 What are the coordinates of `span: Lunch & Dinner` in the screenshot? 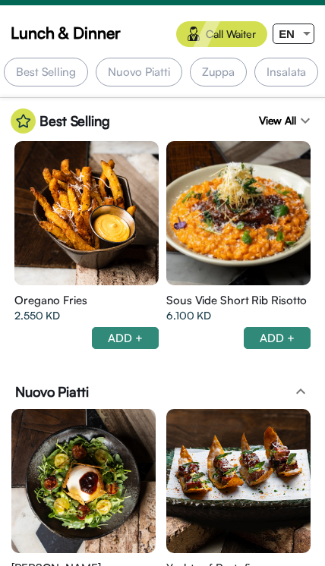 It's located at (65, 33).